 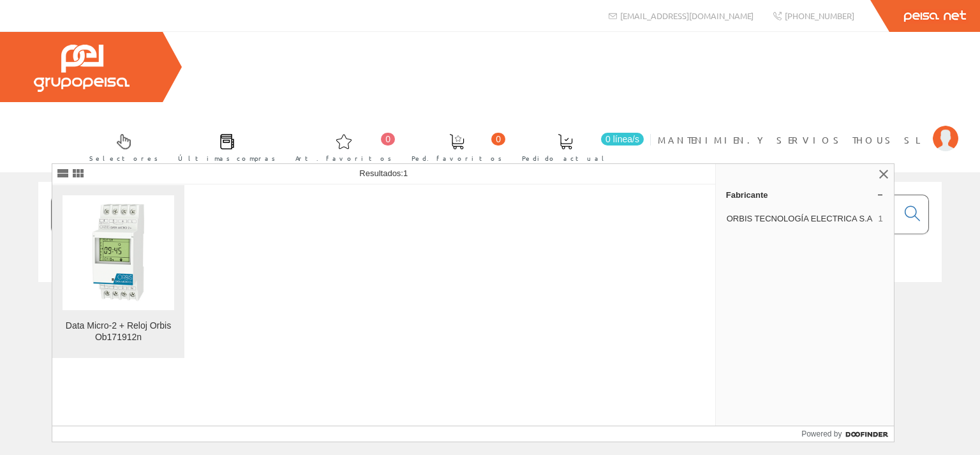 What do you see at coordinates (118, 272) in the screenshot?
I see `a: Data Micro-2 + Reloj Orbis Ob171912n Data Micro-2 + Reloj Orbis Ob171912n` at bounding box center [118, 272].